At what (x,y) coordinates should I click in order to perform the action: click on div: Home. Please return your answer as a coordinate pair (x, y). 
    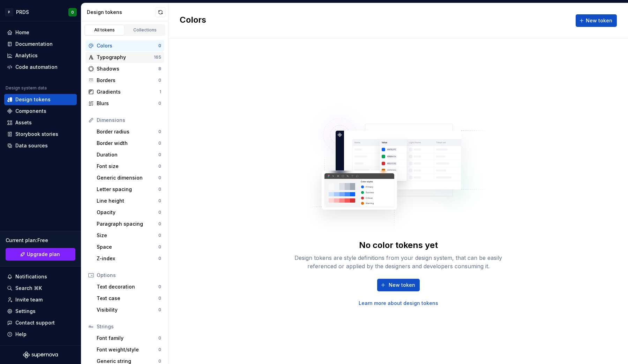
    Looking at the image, I should click on (23, 33).